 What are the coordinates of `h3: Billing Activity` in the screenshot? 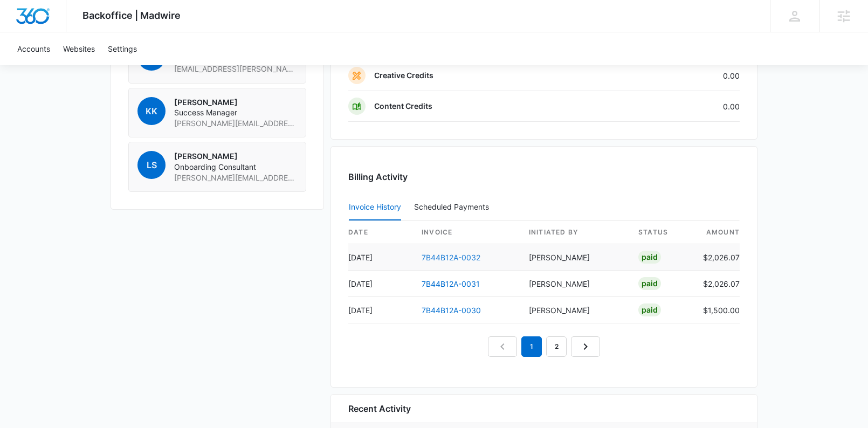 It's located at (544, 177).